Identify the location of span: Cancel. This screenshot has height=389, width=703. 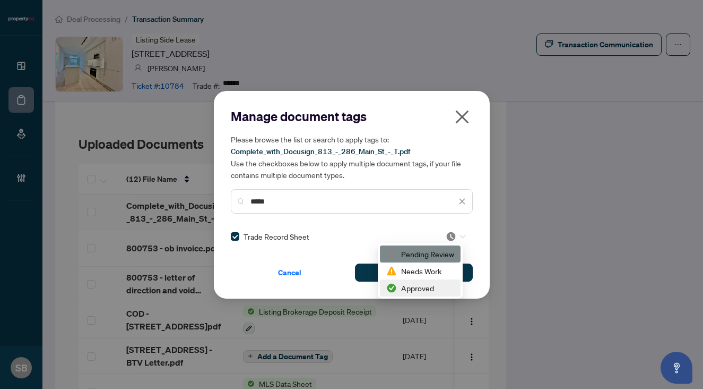
(290, 272).